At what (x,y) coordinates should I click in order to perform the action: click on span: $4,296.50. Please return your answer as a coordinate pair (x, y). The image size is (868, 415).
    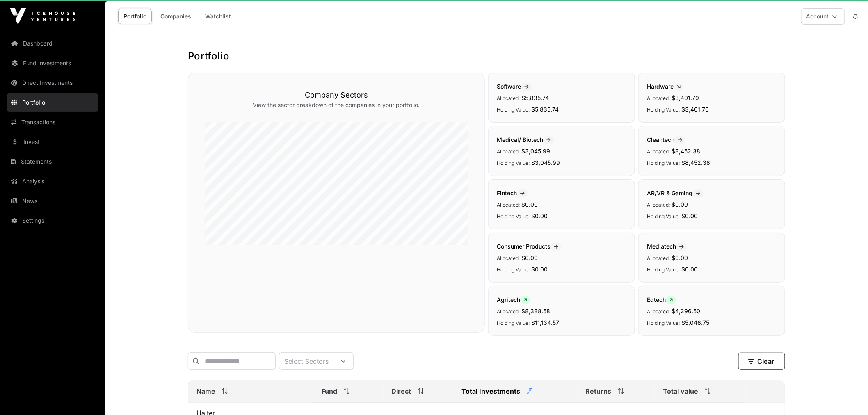
    Looking at the image, I should click on (685, 311).